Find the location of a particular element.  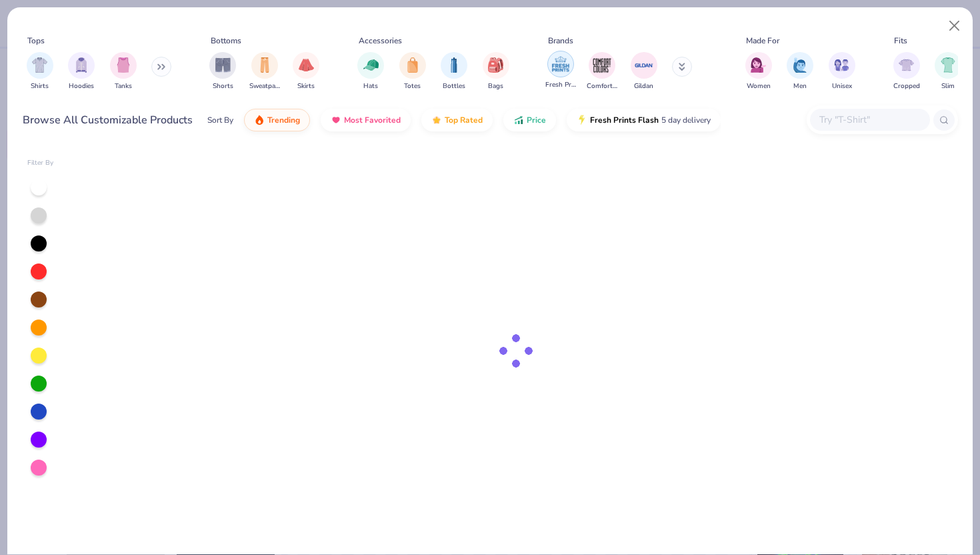

div: filter for Comfort Colors is located at coordinates (602, 72).